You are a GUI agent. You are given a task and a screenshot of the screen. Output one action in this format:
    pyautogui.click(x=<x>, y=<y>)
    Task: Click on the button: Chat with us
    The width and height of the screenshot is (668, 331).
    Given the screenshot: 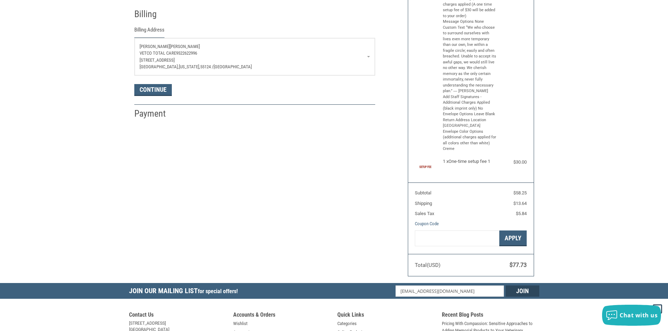 What is the action you would take?
    pyautogui.click(x=631, y=315)
    